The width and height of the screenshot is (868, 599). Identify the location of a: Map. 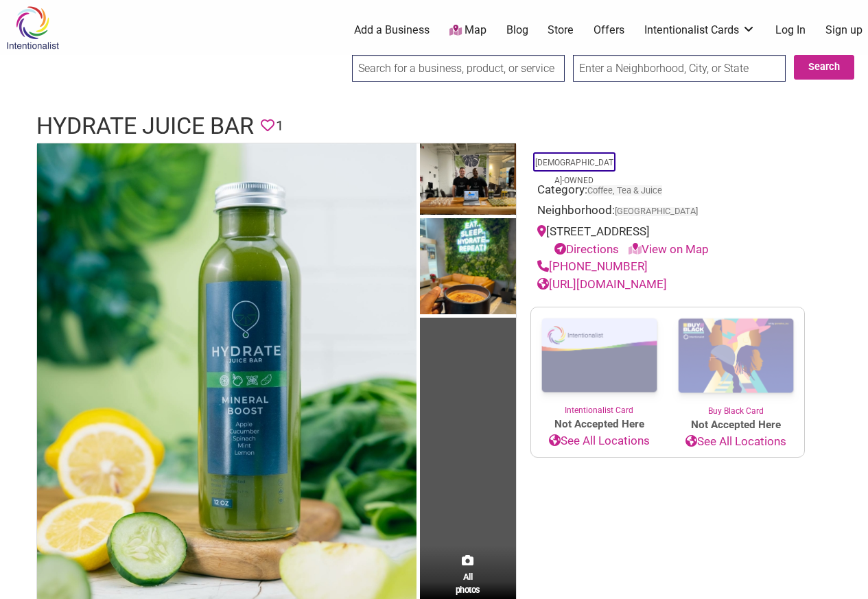
(468, 30).